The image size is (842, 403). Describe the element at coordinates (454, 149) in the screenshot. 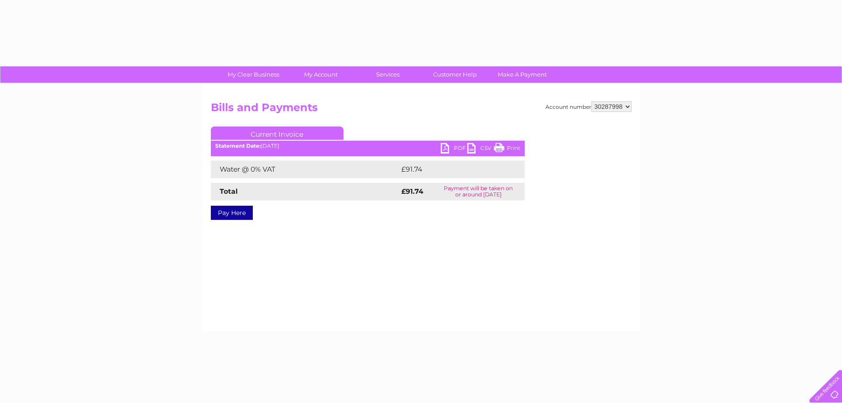

I see `a: PDF` at that location.